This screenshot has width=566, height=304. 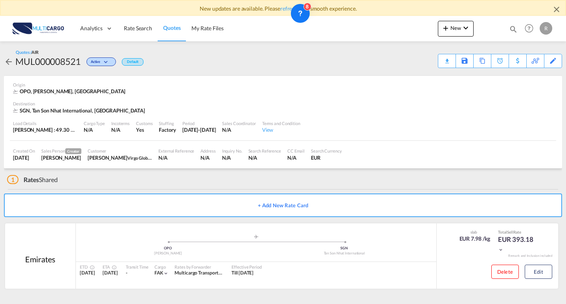 I want to click on span: FAK, so click(x=159, y=272).